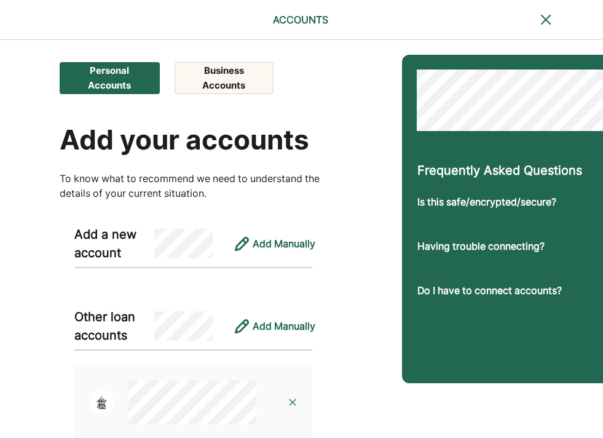 The height and width of the screenshot is (438, 603). Describe the element at coordinates (114, 326) in the screenshot. I see `div: Other loan accounts` at that location.